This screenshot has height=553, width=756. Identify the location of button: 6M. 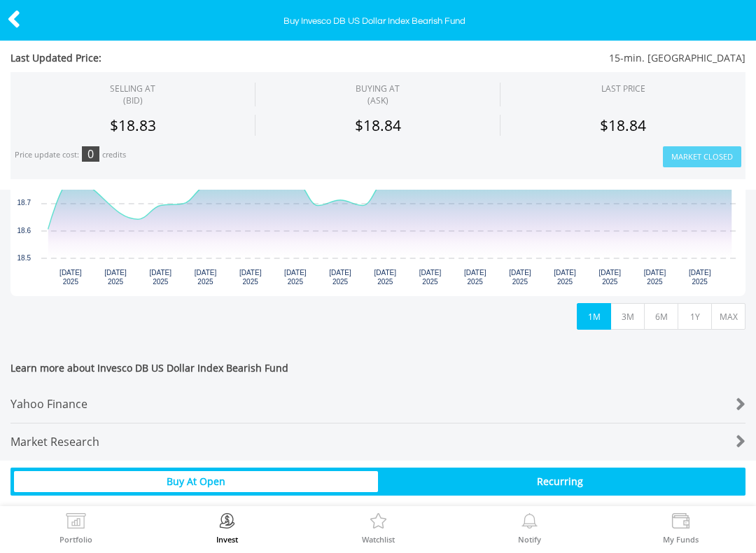
(661, 317).